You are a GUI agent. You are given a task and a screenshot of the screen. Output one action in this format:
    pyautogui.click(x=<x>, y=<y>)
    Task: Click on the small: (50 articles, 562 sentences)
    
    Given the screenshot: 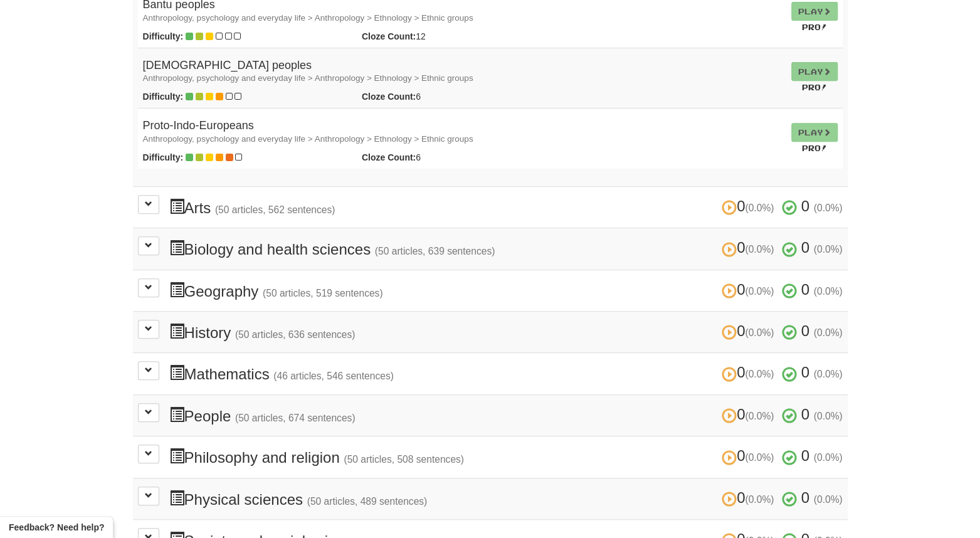 What is the action you would take?
    pyautogui.click(x=275, y=209)
    